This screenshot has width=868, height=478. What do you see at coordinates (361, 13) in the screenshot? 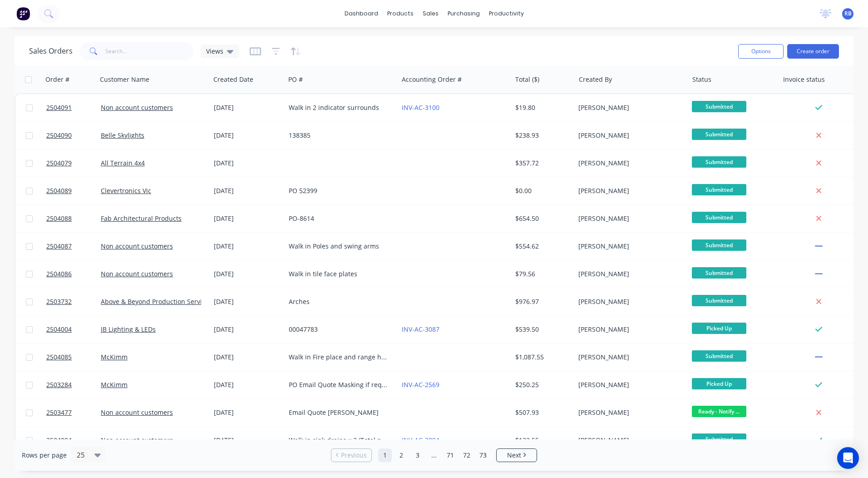
I see `a: dashboard` at bounding box center [361, 13].